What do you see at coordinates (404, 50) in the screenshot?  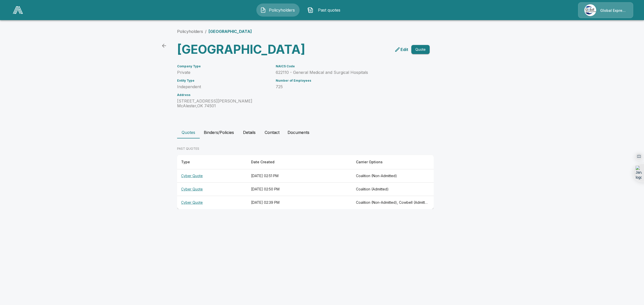 I see `p: Edit` at bounding box center [404, 50].